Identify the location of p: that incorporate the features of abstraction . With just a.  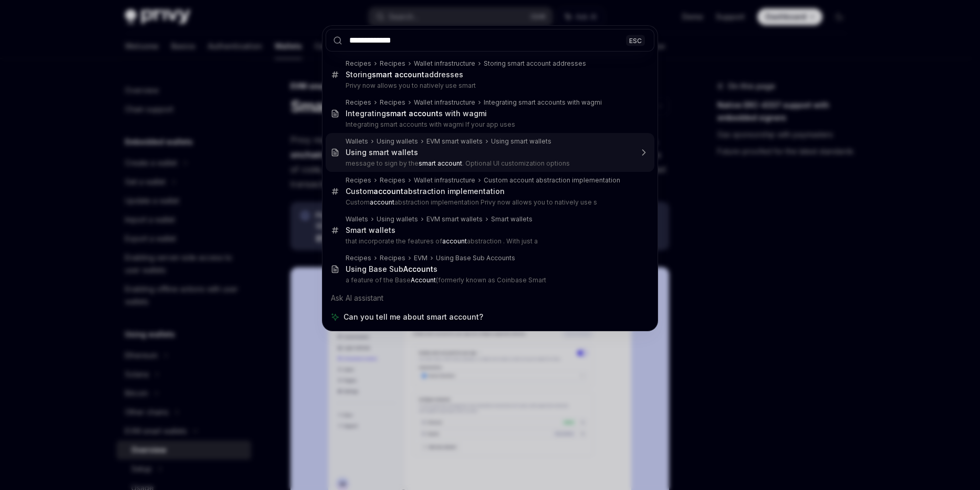
(489, 241).